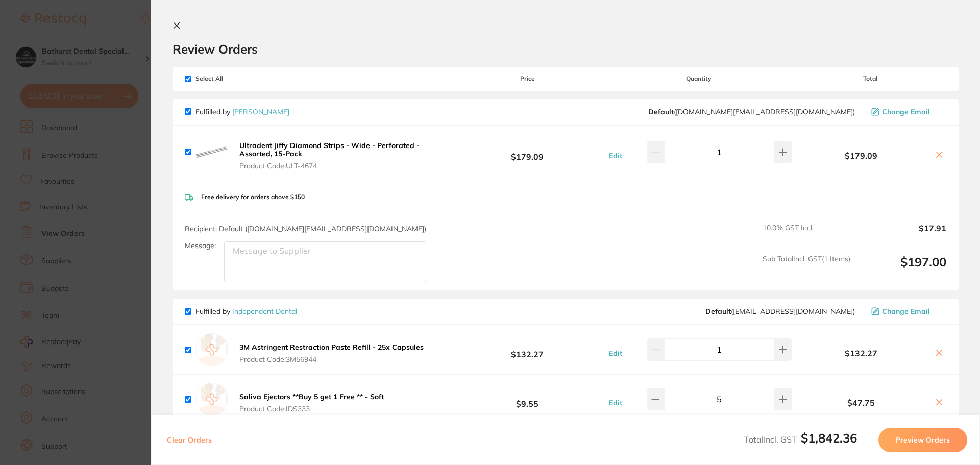 This screenshot has height=465, width=980. What do you see at coordinates (801, 440) in the screenshot?
I see `span: Total Incl. GST` at bounding box center [801, 440].